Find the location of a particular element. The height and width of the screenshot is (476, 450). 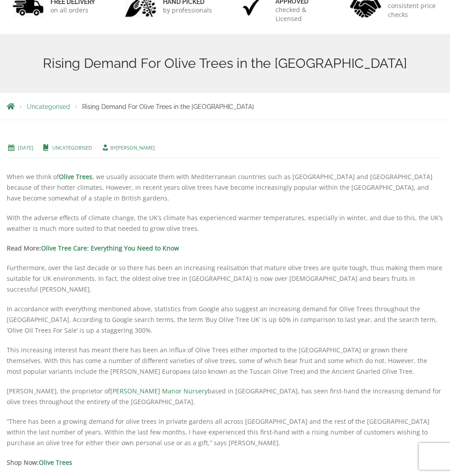

p: Furthermore, over the last decade or so there has been an increasing realisation that mature oliv... is located at coordinates (225, 279).